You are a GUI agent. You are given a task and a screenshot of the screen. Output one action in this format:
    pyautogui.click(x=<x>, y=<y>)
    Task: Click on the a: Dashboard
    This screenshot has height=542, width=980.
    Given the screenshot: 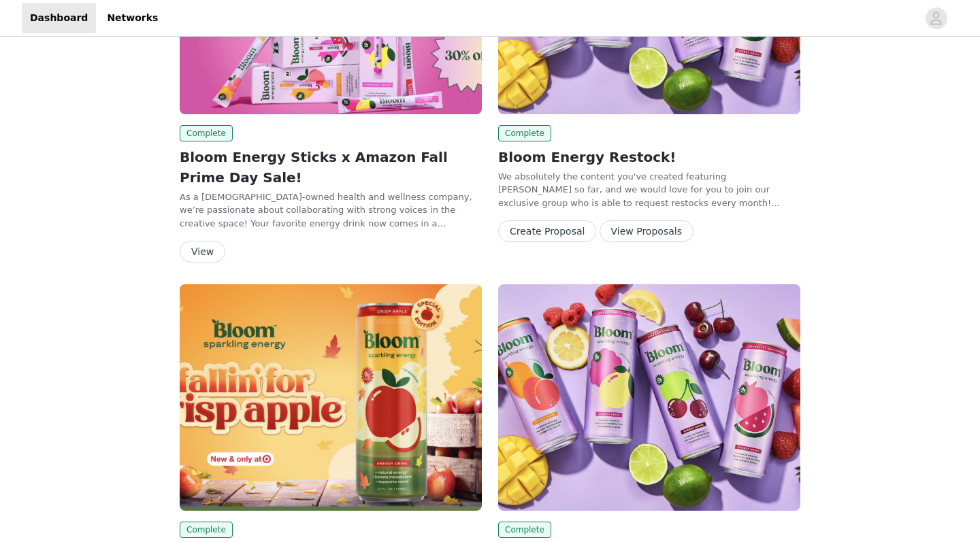 What is the action you would take?
    pyautogui.click(x=58, y=18)
    